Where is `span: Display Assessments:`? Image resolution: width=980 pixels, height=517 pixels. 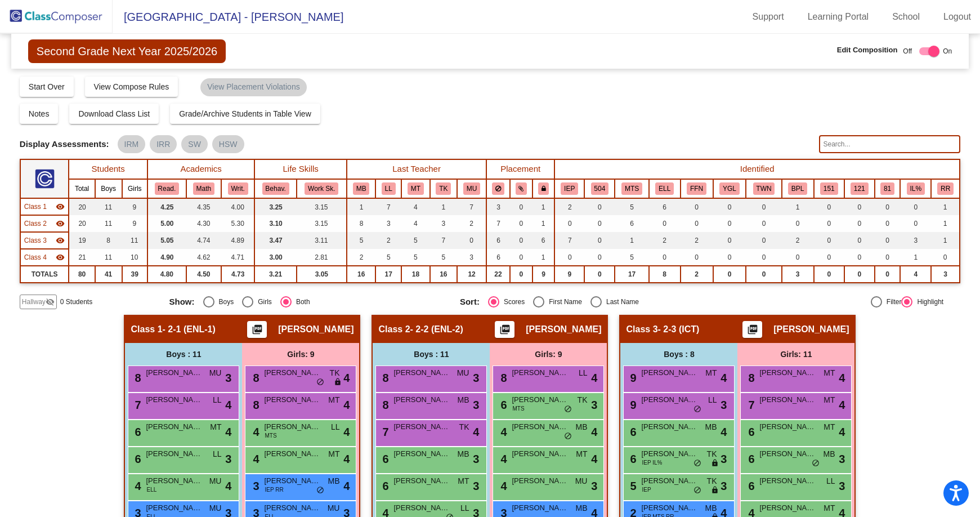
span: Display Assessments: is located at coordinates (64, 144).